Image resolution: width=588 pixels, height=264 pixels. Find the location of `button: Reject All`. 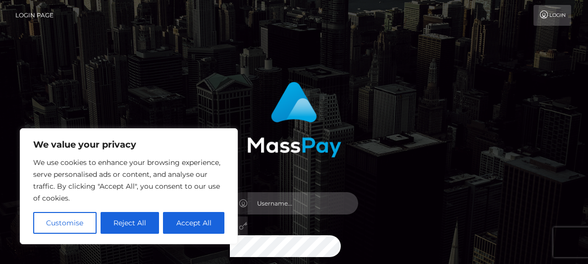

button: Reject All is located at coordinates (130, 223).